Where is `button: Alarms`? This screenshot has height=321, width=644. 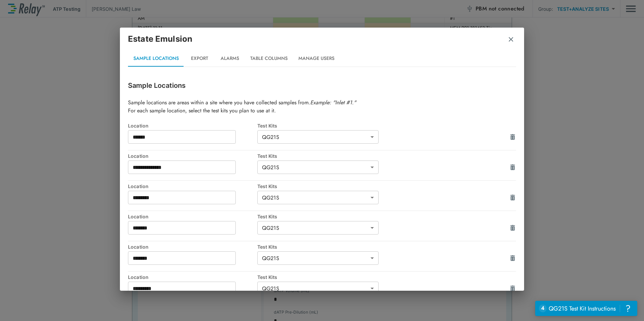 button: Alarms is located at coordinates (230, 59).